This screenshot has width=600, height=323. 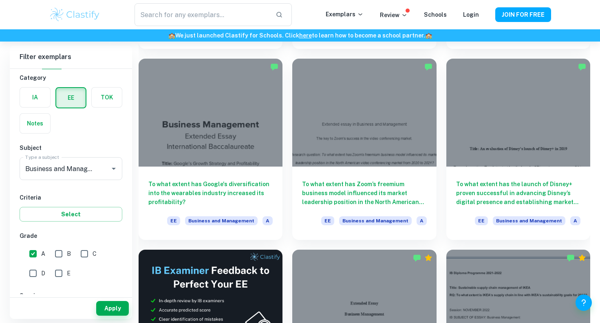 What do you see at coordinates (210, 149) in the screenshot?
I see `a: To what extent has Google's diversification into the wearables industry increased its profitabili...` at bounding box center [210, 149].